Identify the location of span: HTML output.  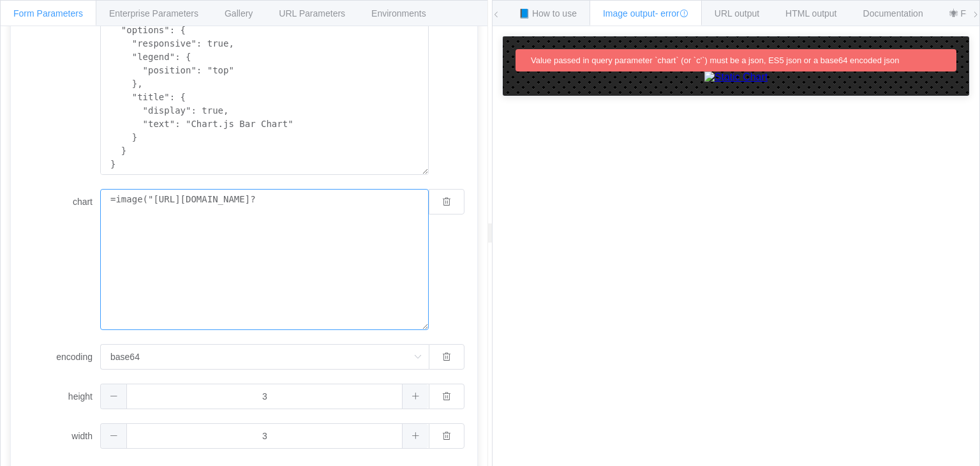
(811, 13).